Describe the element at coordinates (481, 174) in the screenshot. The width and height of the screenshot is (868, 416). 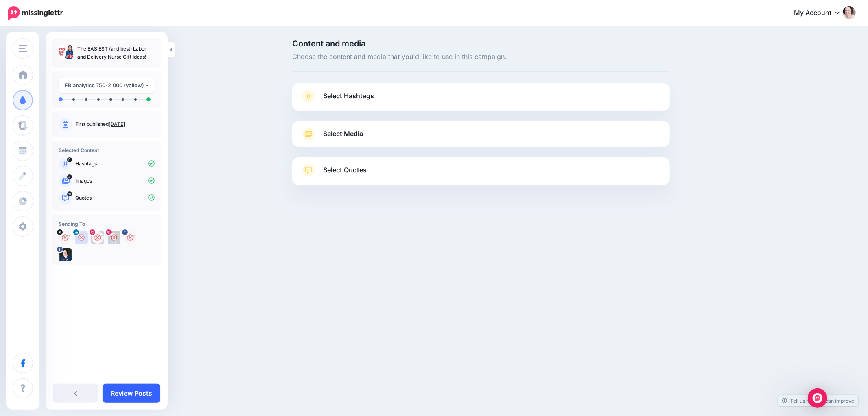
I see `a: Select Quotes` at that location.